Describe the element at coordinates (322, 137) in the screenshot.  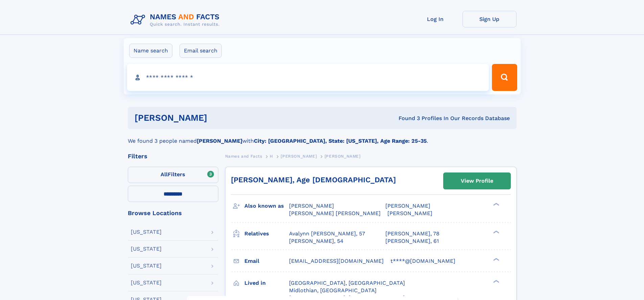
I see `div: We found 3 people named with .` at that location.